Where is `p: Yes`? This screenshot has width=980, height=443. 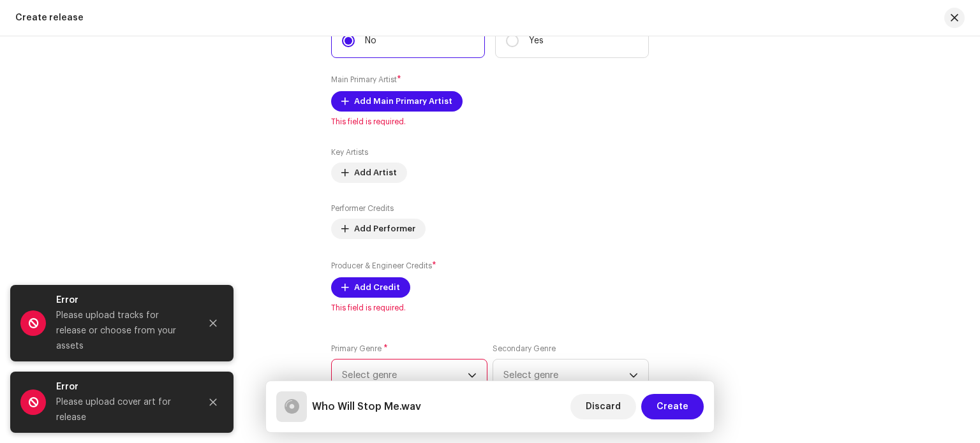
p: Yes is located at coordinates (536, 41).